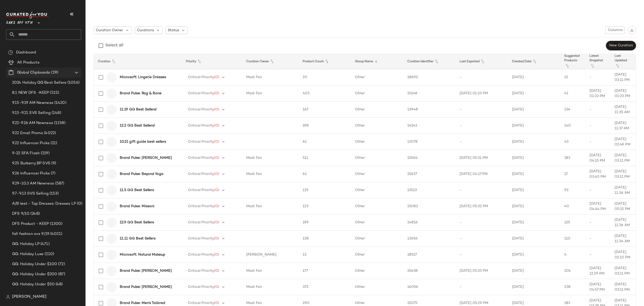 The image size is (644, 306). What do you see at coordinates (430, 174) in the screenshot?
I see `td: 15637` at bounding box center [430, 174].